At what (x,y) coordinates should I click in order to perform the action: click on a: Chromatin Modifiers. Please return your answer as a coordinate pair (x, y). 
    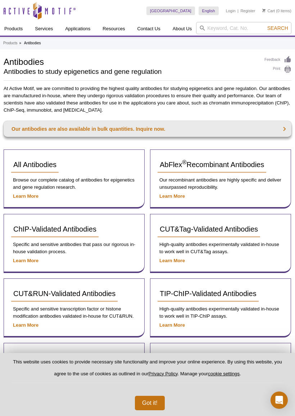
    Looking at the image, I should click on (192, 358).